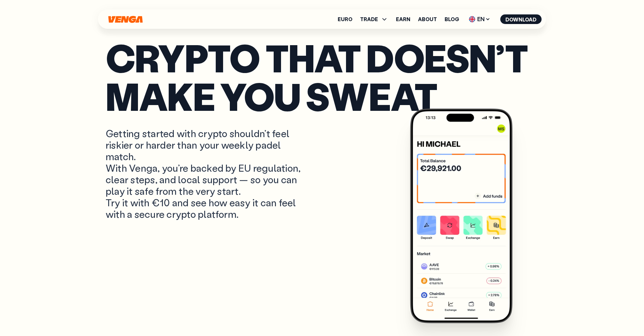 This screenshot has width=644, height=336. I want to click on a: Euro, so click(345, 19).